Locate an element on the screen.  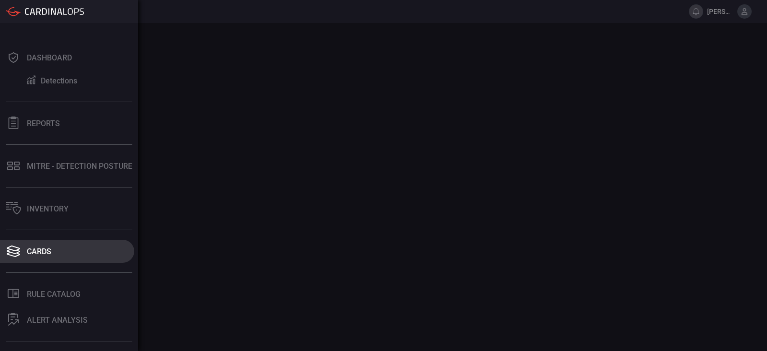
div: Cards is located at coordinates (39, 251).